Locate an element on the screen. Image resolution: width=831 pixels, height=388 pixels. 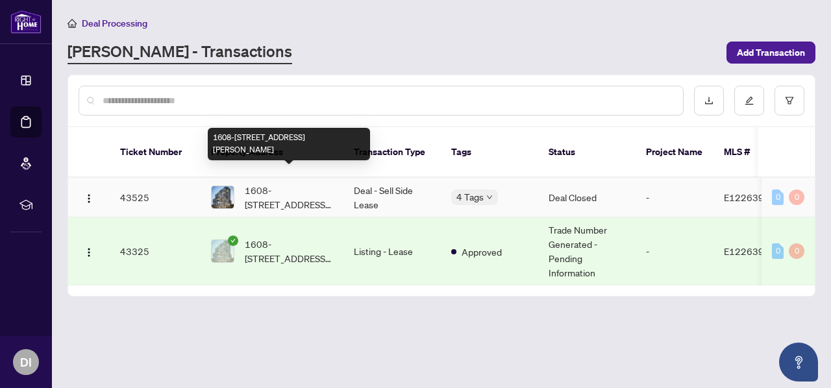
span: home is located at coordinates (72, 23).